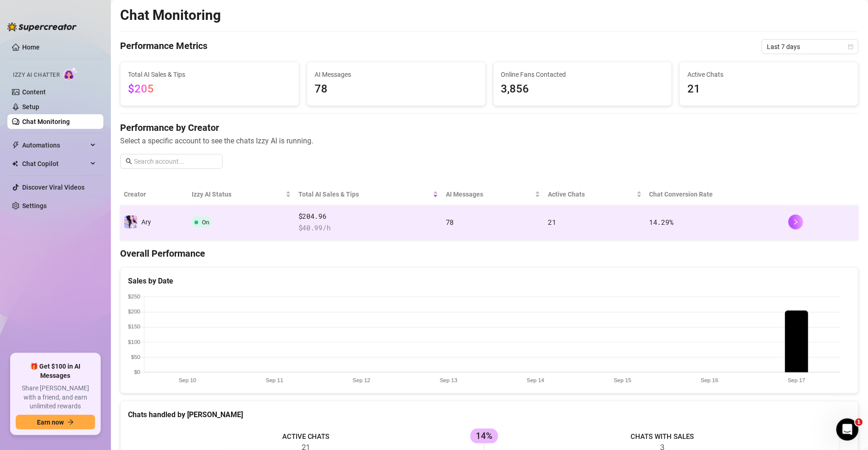 The width and height of the screenshot is (868, 450). I want to click on span: calendar, so click(851, 47).